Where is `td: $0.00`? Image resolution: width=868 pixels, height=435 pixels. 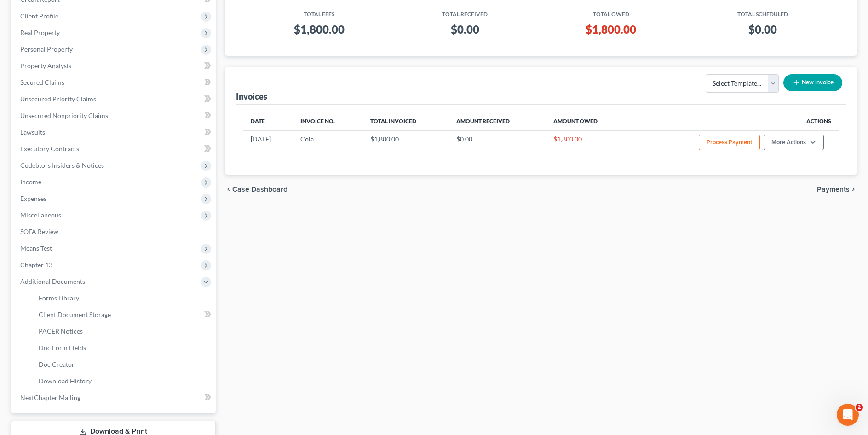 td: $0.00 is located at coordinates (498, 143).